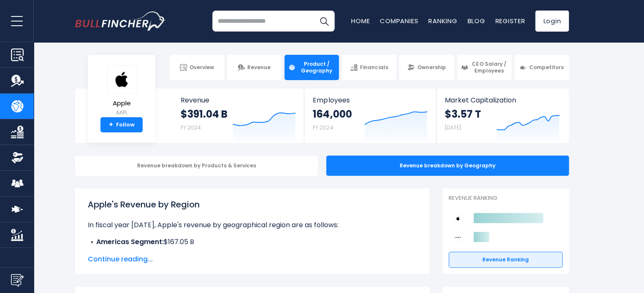  What do you see at coordinates (484, 68) in the screenshot?
I see `a: CEO Salary / Employees` at bounding box center [484, 68].